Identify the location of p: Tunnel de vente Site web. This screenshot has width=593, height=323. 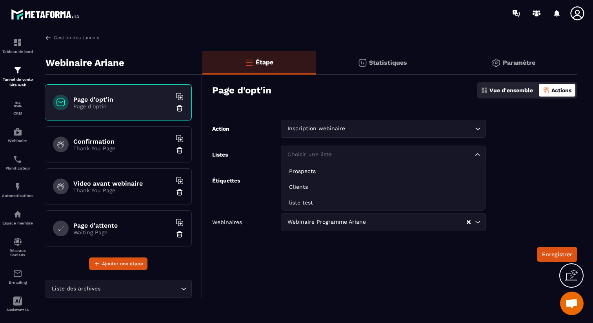
(18, 82).